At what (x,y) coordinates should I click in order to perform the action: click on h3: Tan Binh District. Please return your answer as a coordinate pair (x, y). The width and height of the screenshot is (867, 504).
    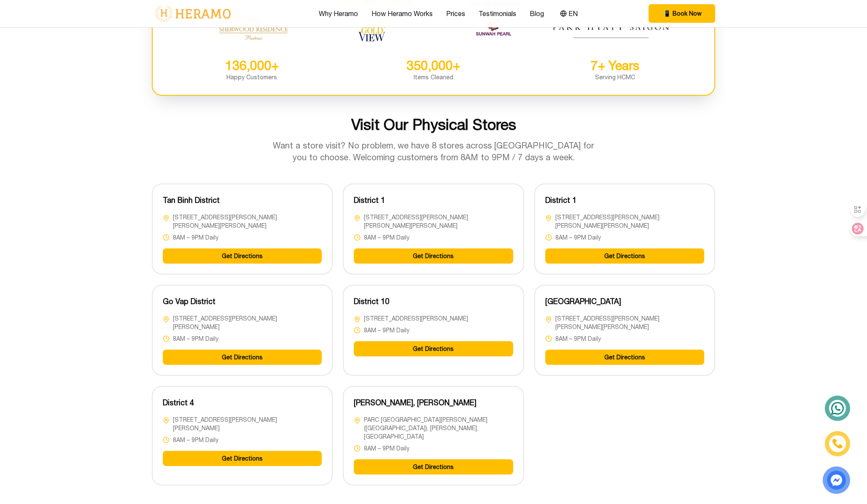
    Looking at the image, I should click on (191, 200).